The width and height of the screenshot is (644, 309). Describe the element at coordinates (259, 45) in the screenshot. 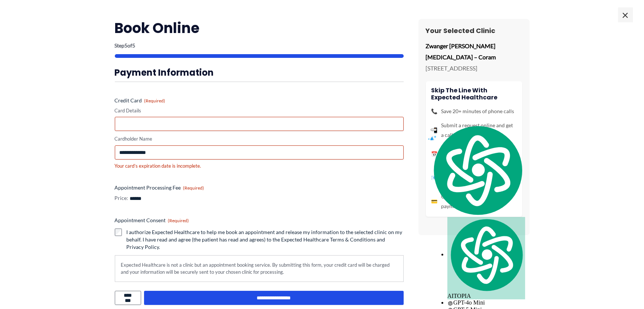

I see `p: Step of` at that location.